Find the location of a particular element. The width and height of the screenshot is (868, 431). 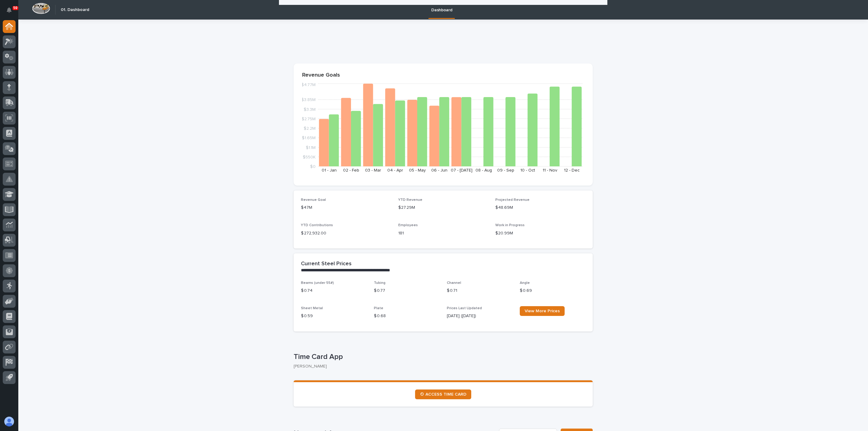

text: 01 - Jan is located at coordinates (329, 170).